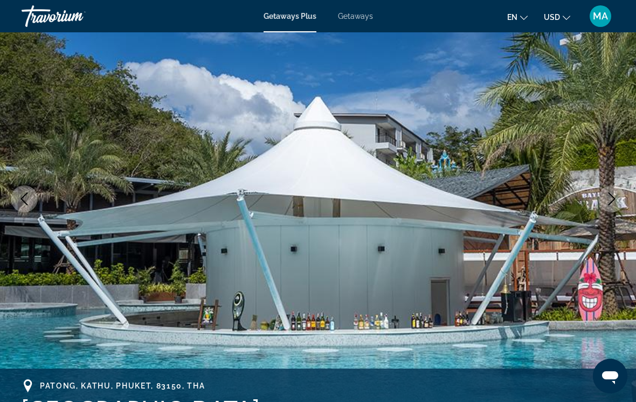 The image size is (636, 402). I want to click on span: Getaways Plus, so click(290, 16).